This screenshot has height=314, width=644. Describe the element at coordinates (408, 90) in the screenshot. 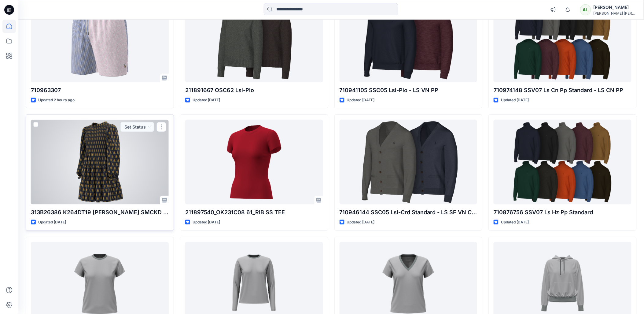

I see `p: 710941105 SSC05 Lsl-Plo - LS VN PP` at that location.